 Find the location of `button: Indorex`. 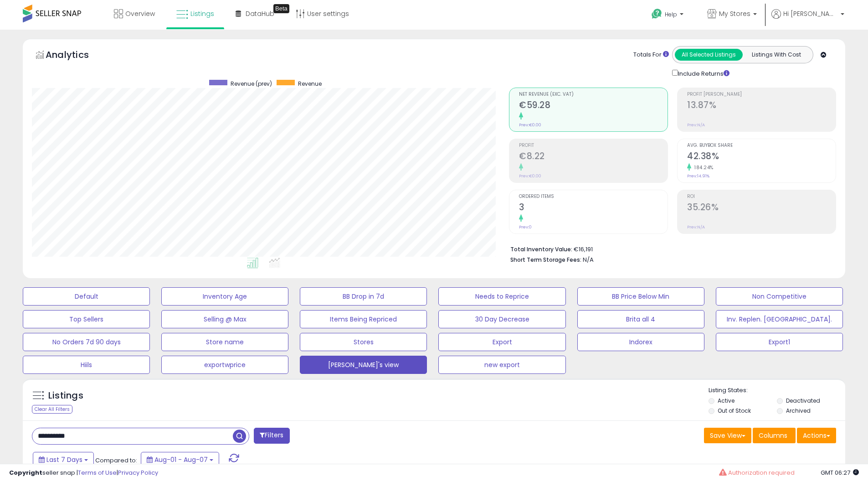

button: Indorex is located at coordinates (640, 341).